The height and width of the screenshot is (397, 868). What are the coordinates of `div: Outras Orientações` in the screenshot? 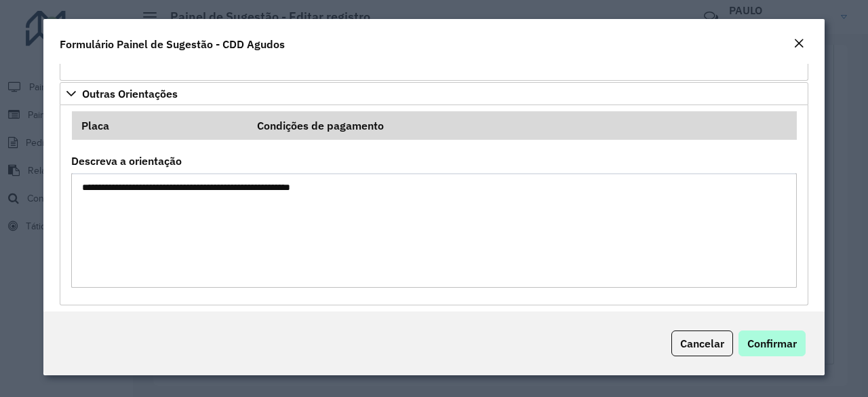 It's located at (434, 206).